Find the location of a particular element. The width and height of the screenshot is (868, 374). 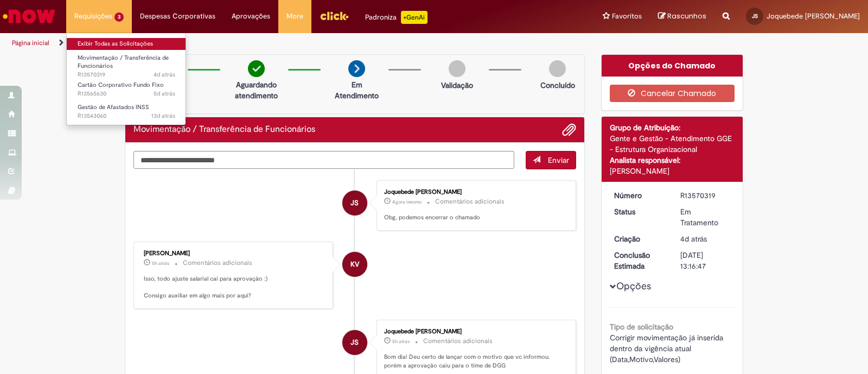

dt: Criação is located at coordinates (639, 239).